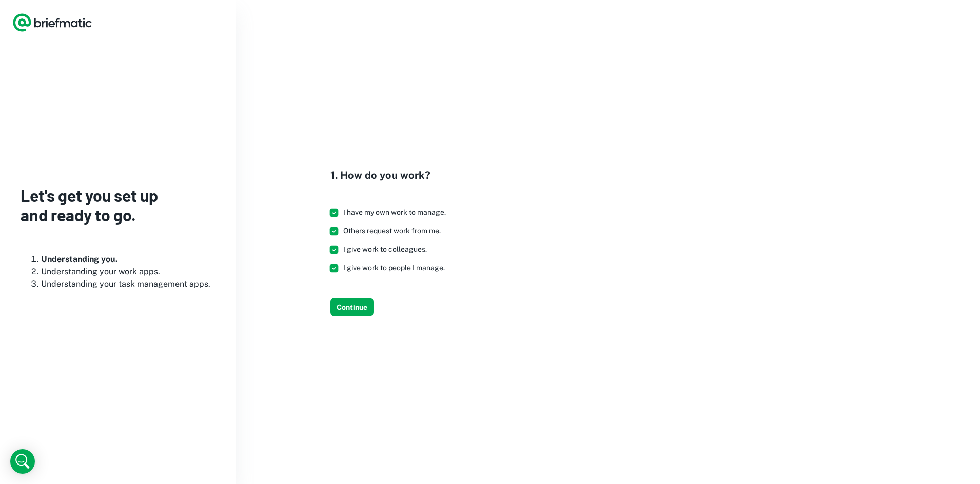  What do you see at coordinates (128, 284) in the screenshot?
I see `li: Understanding your task management apps.` at bounding box center [128, 284].